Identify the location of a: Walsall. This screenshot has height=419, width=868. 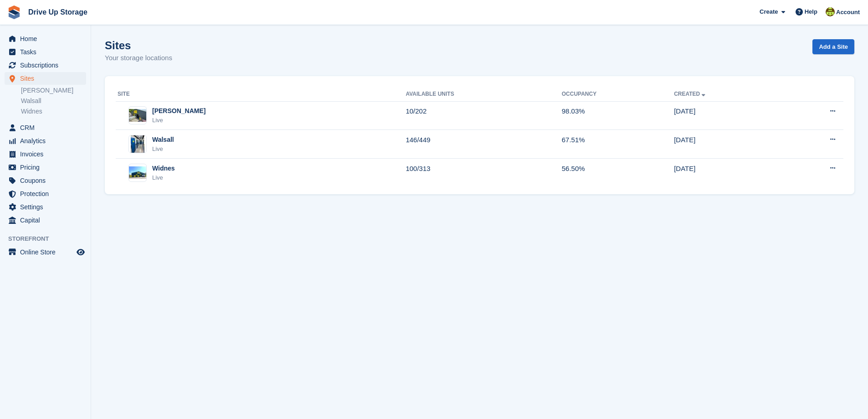
(53, 101).